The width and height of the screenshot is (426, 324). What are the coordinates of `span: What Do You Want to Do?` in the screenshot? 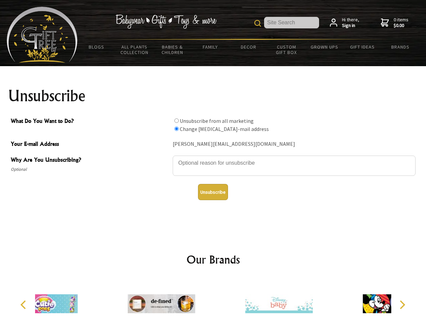 It's located at (90, 121).